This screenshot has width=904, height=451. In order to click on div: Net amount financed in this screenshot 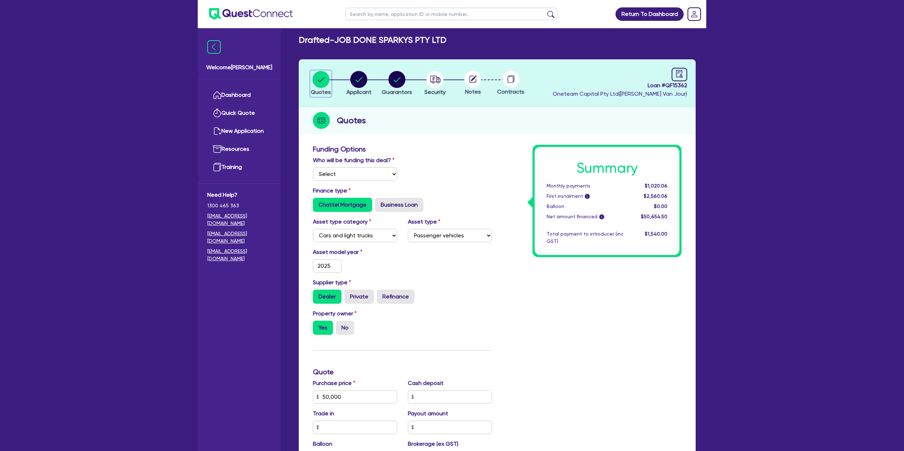, I will do `click(585, 216)`.